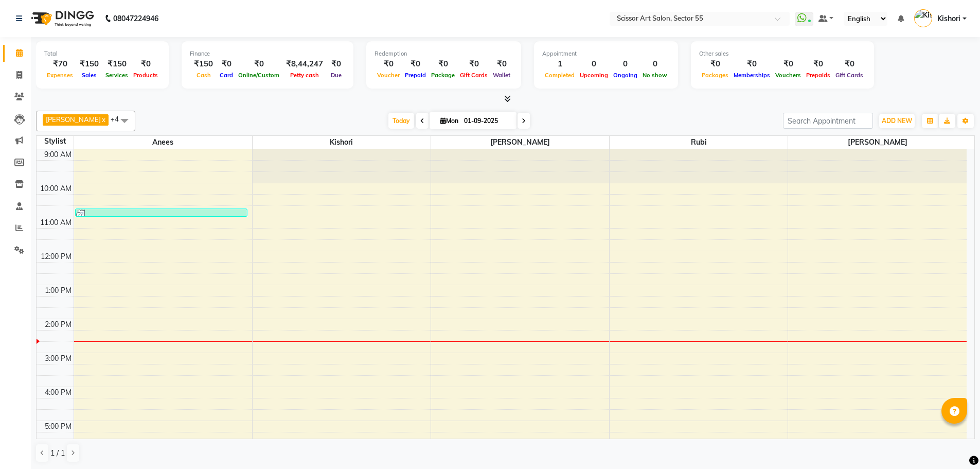 Image resolution: width=980 pixels, height=469 pixels. What do you see at coordinates (61, 19) in the screenshot?
I see `img: logo` at bounding box center [61, 19].